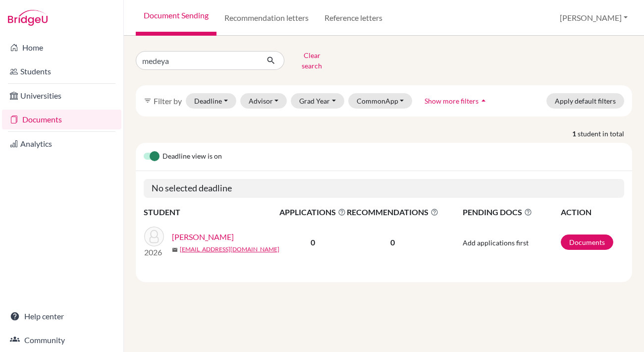  I want to click on span: Filter by, so click(167, 101).